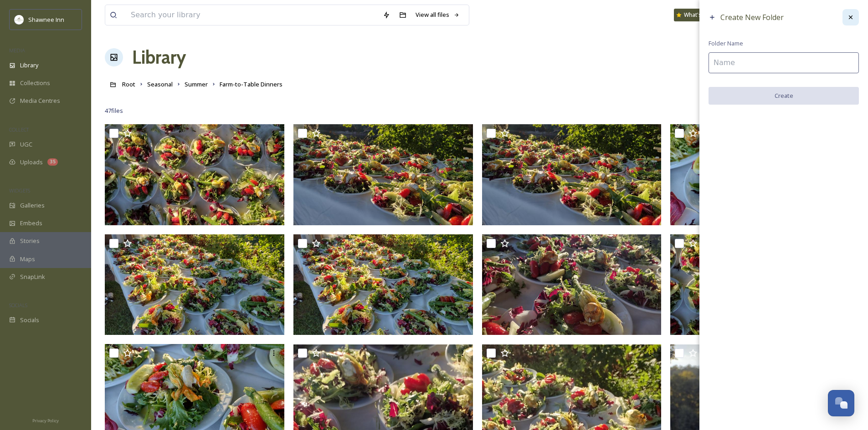 The height and width of the screenshot is (430, 868). What do you see at coordinates (19, 190) in the screenshot?
I see `span: WIDGETS` at bounding box center [19, 190].